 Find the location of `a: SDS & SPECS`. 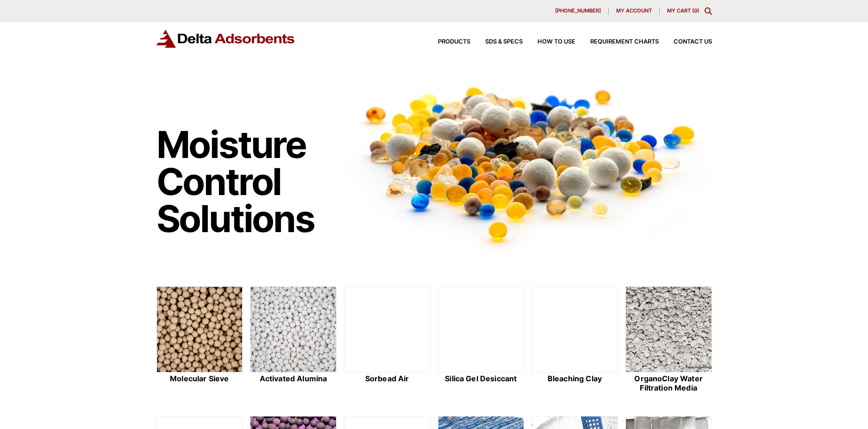

a: SDS & SPECS is located at coordinates (496, 41).